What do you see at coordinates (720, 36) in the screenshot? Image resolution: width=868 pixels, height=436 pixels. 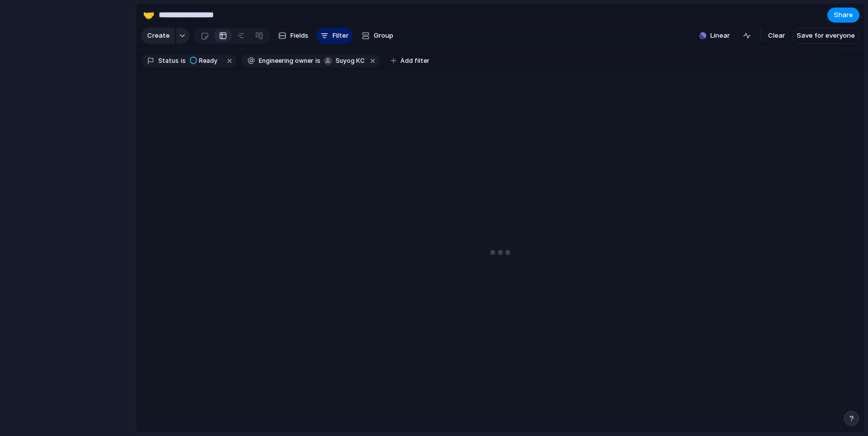 I see `span: Linear` at bounding box center [720, 36].